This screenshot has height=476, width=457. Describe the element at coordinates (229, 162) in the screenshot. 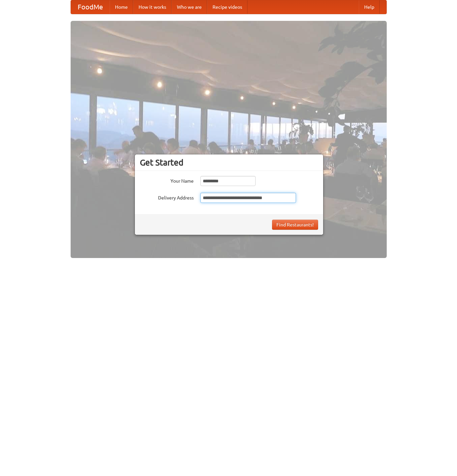

I see `h3: Get Started` at that location.